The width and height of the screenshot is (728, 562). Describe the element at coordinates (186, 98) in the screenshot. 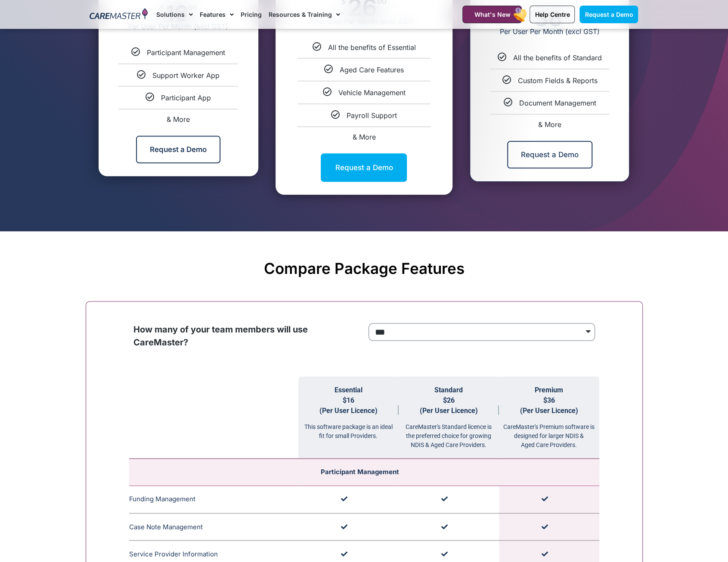

I see `a: Participant App` at that location.